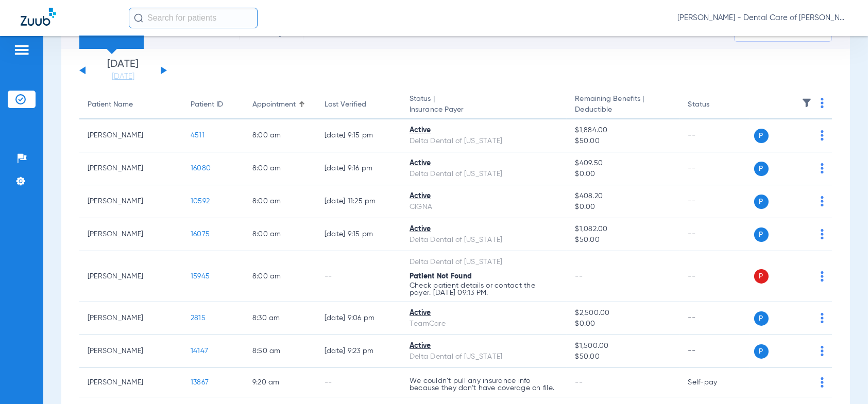 Image resolution: width=868 pixels, height=404 pixels. Describe the element at coordinates (623, 313) in the screenshot. I see `span: $2,500.00` at that location.